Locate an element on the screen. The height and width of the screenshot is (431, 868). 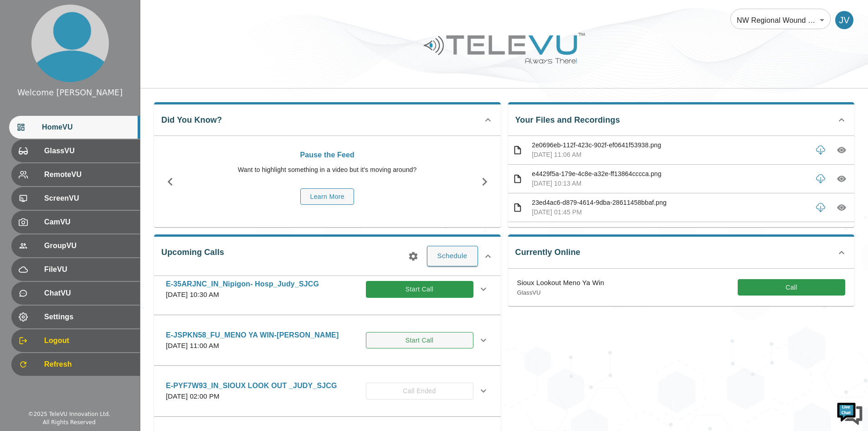
div: GlassVU is located at coordinates (76, 151).